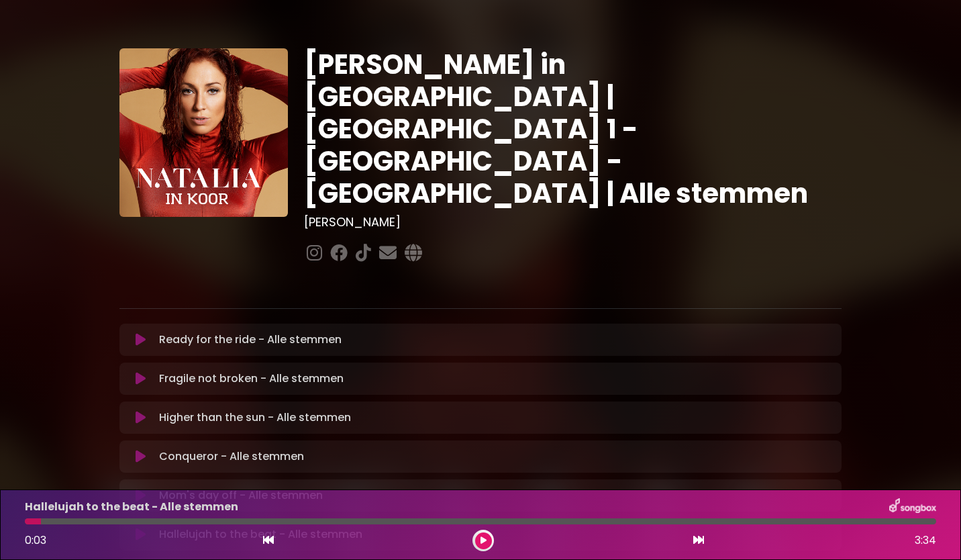 This screenshot has width=961, height=560. I want to click on p: Hallelujah to the beat - Alle stemmen, so click(132, 507).